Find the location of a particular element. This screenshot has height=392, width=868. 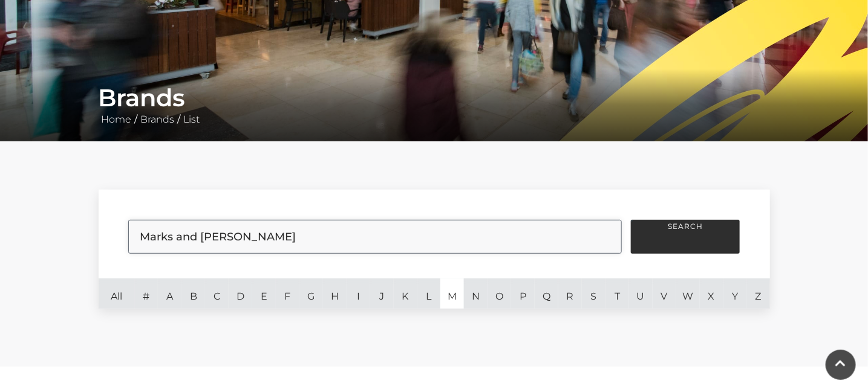

a: List is located at coordinates (192, 119).